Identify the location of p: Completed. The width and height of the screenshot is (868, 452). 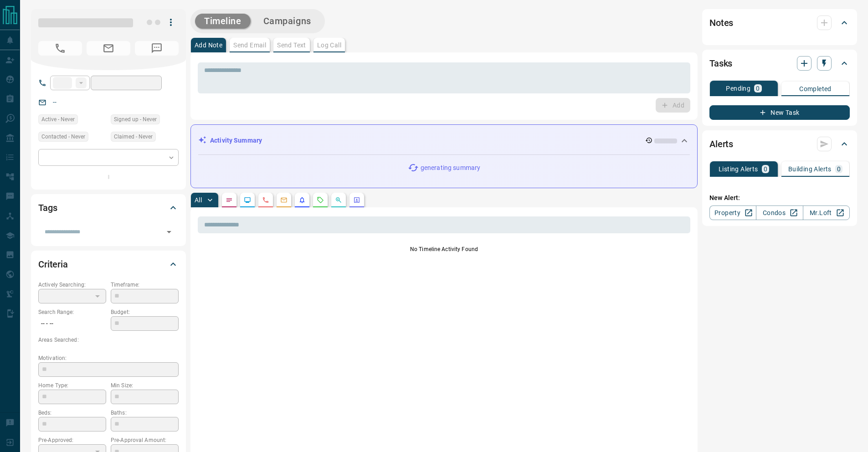
(815, 89).